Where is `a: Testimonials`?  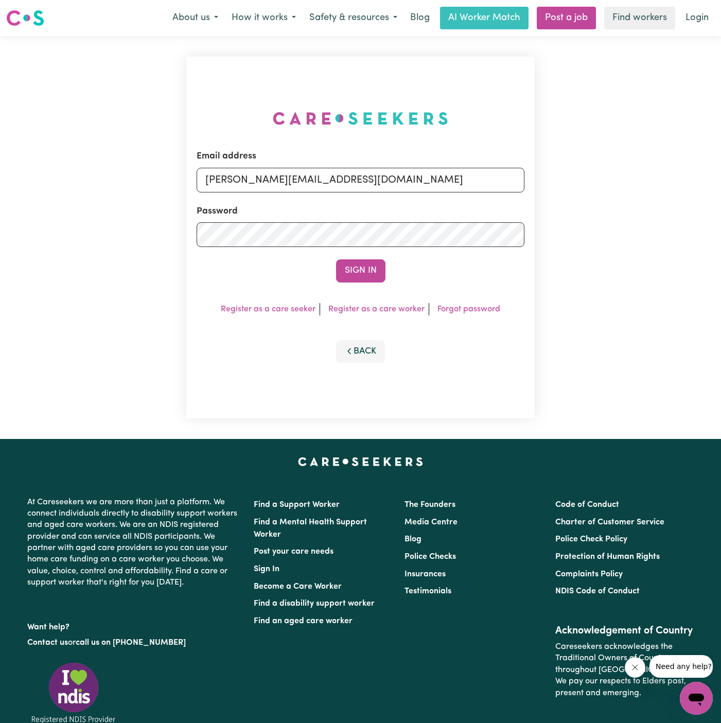 a: Testimonials is located at coordinates (428, 591).